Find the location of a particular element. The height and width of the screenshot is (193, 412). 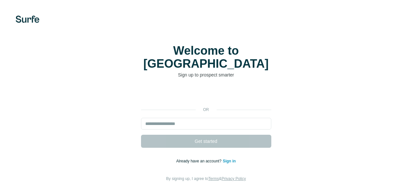

a: Privacy Policy is located at coordinates (233, 179).